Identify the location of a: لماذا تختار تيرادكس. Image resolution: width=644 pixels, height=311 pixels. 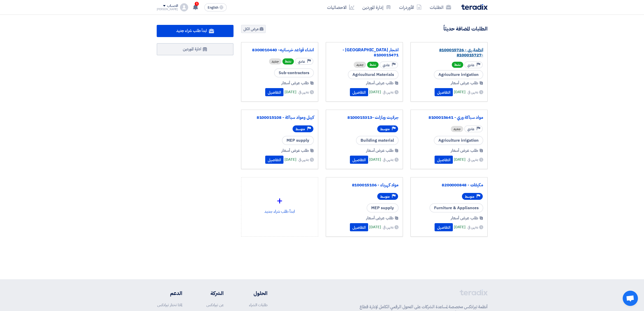
(169, 305).